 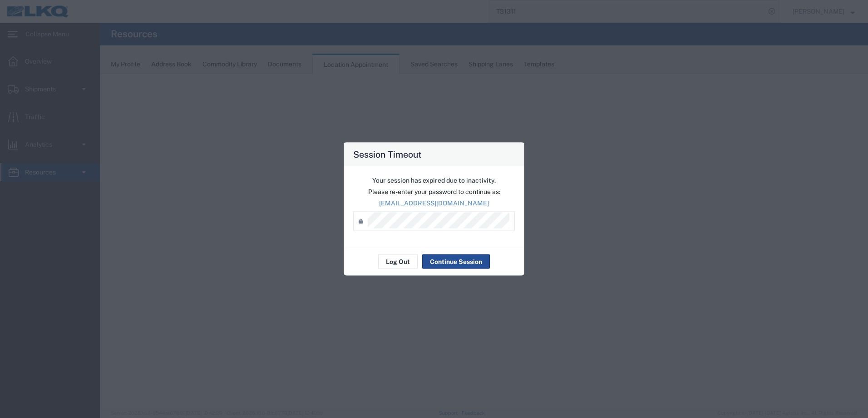 I want to click on p: Your session has expired due to inactivity., so click(x=434, y=180).